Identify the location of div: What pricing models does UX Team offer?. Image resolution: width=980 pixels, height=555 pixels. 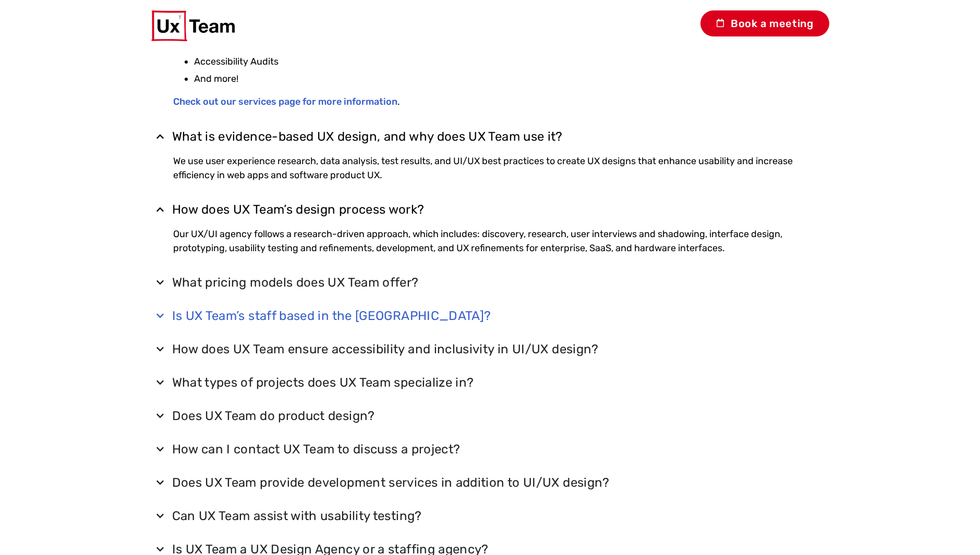
(295, 283).